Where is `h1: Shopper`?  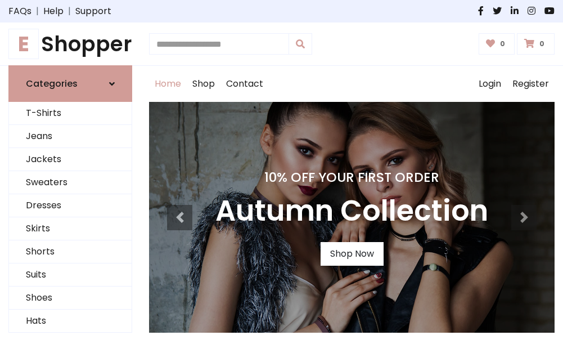 h1: Shopper is located at coordinates (70, 44).